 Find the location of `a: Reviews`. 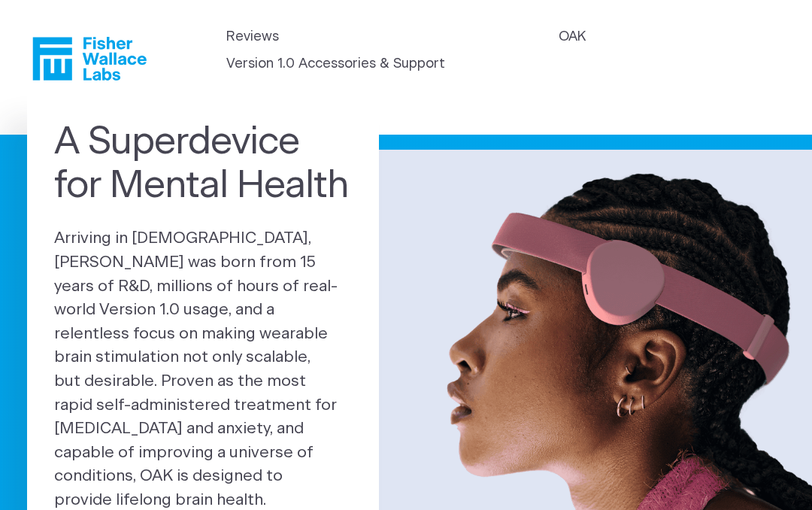

a: Reviews is located at coordinates (253, 37).